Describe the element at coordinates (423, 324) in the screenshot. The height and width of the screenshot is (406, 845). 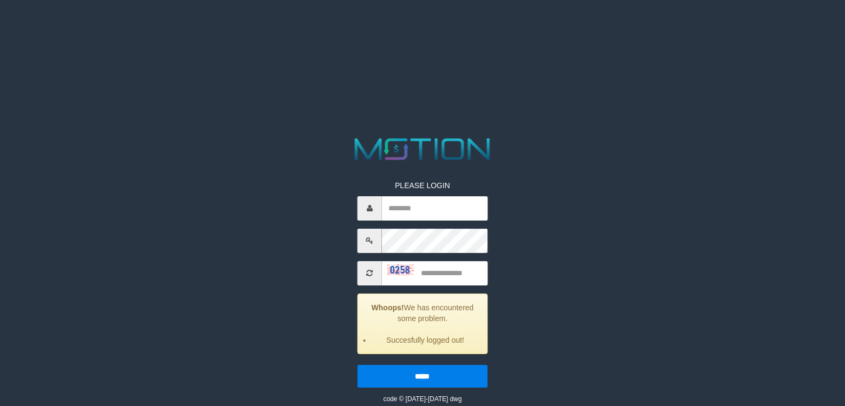
I see `div: We has encountered some problem.` at that location.